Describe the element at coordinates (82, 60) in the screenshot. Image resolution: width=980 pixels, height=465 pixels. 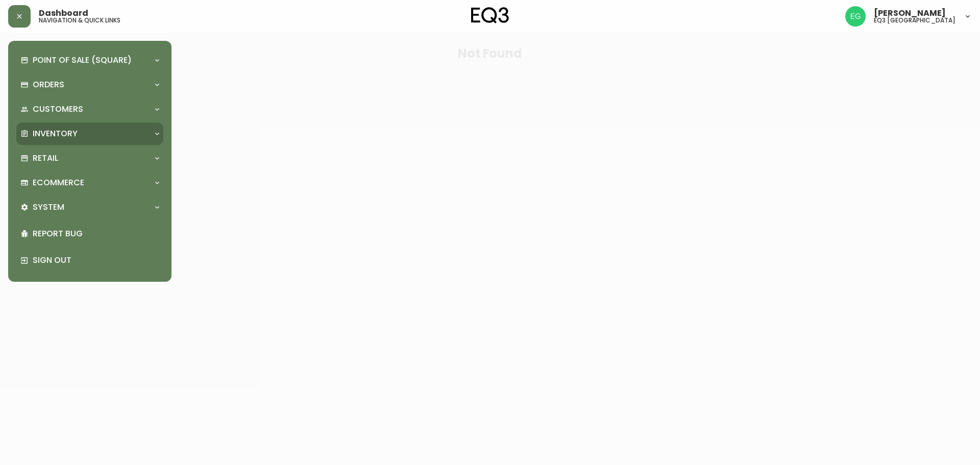
I see `p: Point of Sale (Square)` at that location.